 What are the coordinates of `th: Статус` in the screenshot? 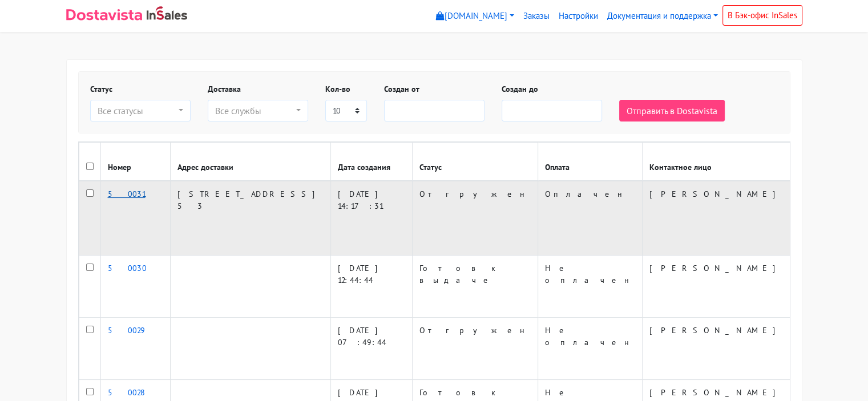 It's located at (475, 162).